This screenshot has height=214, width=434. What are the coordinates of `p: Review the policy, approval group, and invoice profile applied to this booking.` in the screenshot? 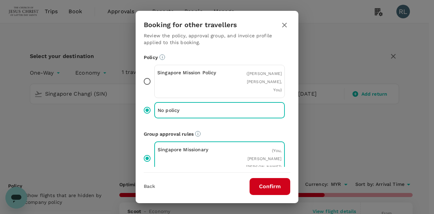 It's located at (217, 39).